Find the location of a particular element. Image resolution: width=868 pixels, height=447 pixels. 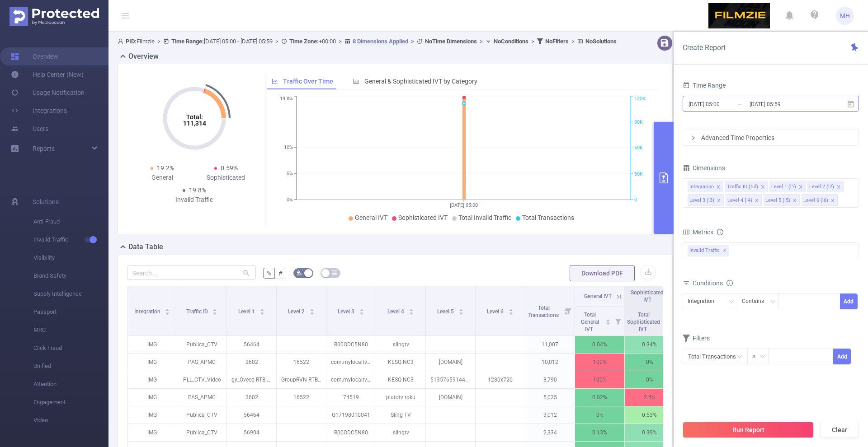

div: Level 2 (l2) is located at coordinates (822, 187).